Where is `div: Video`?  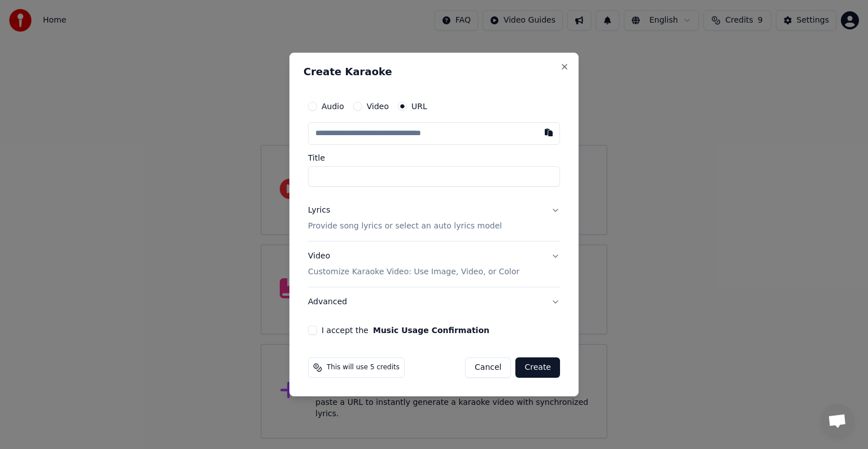 div: Video is located at coordinates (414, 264).